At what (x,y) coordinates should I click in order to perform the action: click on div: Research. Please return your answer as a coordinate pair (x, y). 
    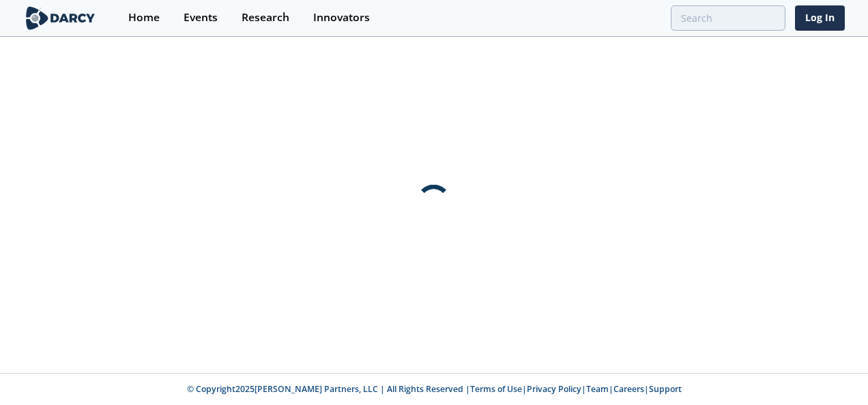
    Looking at the image, I should click on (266, 18).